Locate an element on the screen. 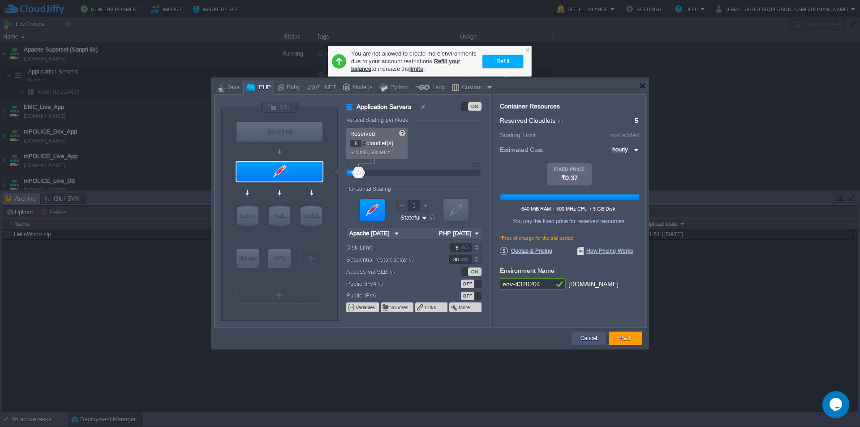  div: SQL is located at coordinates (280, 216).